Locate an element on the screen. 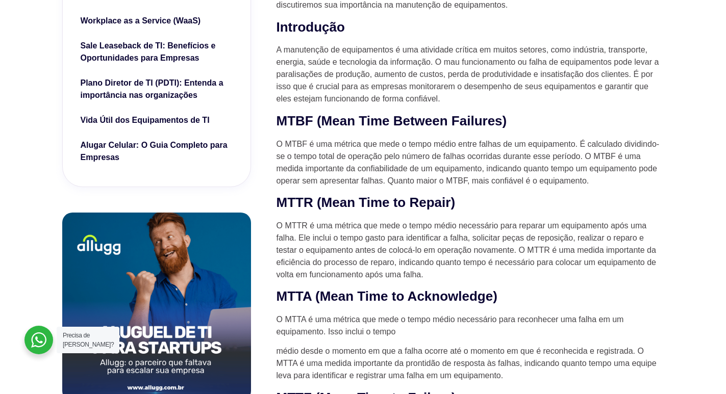 The image size is (726, 394). a: Sale Leaseback de TI: Benefícios e Oportunidades para Empresas is located at coordinates (157, 53).